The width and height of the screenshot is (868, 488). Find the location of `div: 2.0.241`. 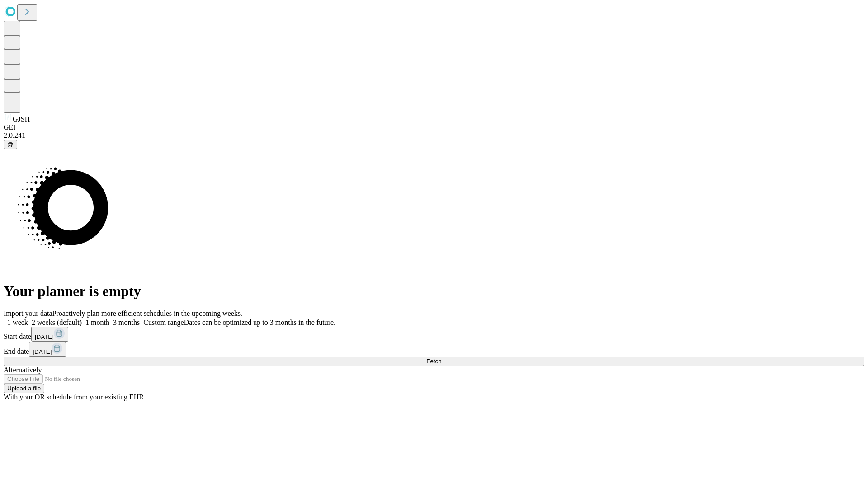

div: 2.0.241 is located at coordinates (434, 135).